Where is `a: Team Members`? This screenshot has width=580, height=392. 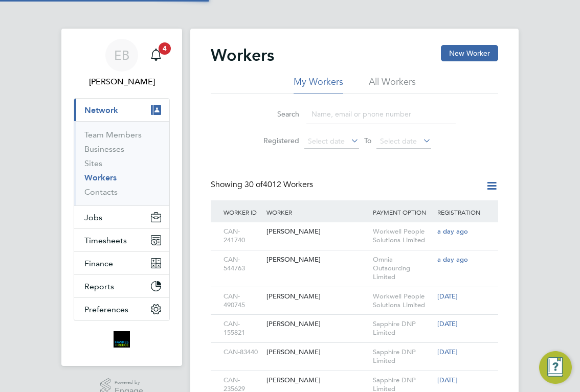 a: Team Members is located at coordinates (113, 134).